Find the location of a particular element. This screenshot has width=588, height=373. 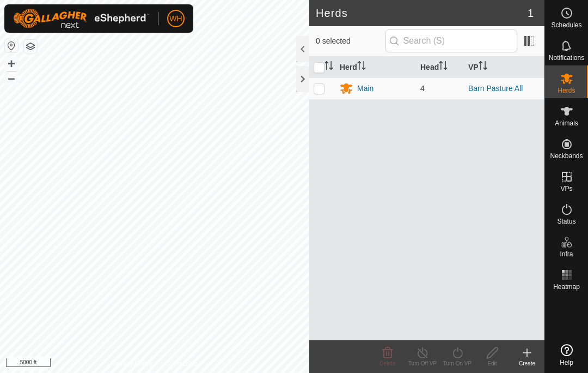

a: Barn Pasture All is located at coordinates (495, 89).